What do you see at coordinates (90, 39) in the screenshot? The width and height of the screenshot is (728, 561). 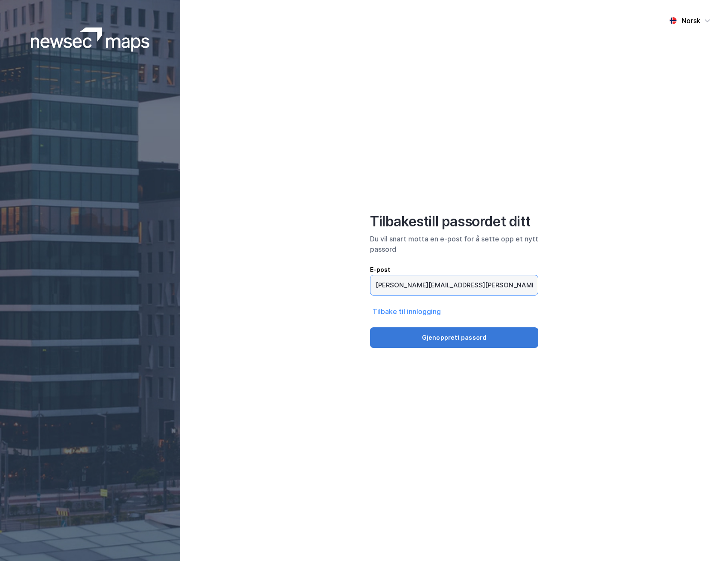 I see `img: logoWhite.bf58a803f64e89776f2b079ca2356427.svg` at bounding box center [90, 39].